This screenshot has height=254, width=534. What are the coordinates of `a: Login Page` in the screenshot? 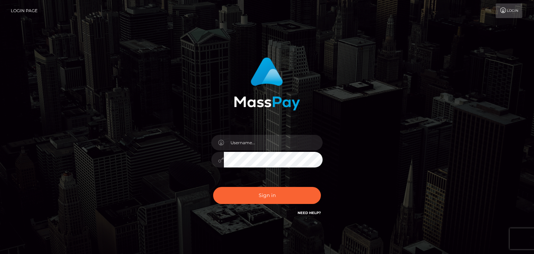 It's located at (24, 11).